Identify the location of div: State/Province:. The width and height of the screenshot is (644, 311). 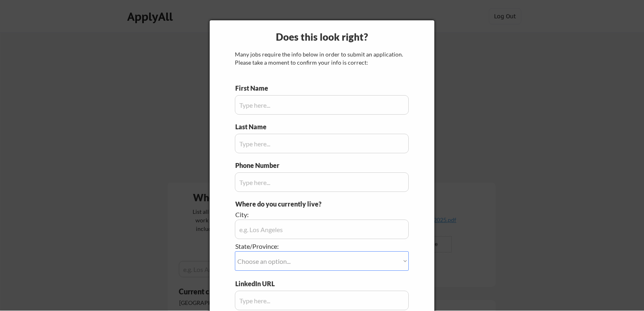
(299, 246).